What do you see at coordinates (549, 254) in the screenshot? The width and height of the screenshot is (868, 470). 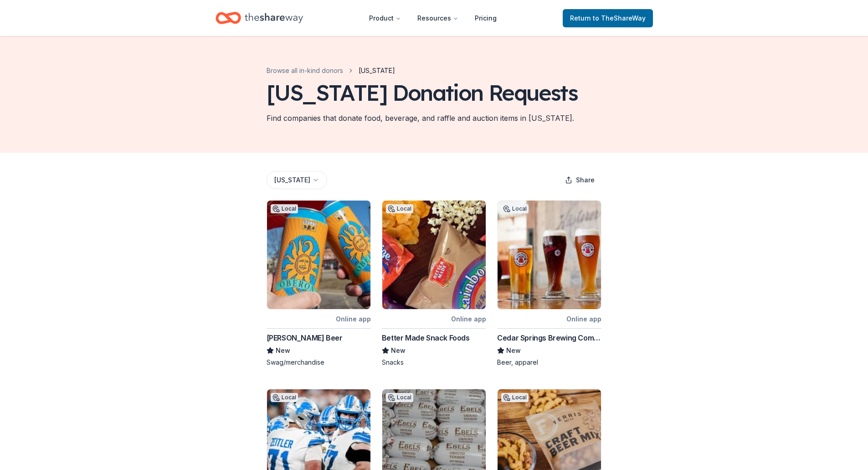 I see `img: Image for Cedar Springs Brewing Company` at bounding box center [549, 254].